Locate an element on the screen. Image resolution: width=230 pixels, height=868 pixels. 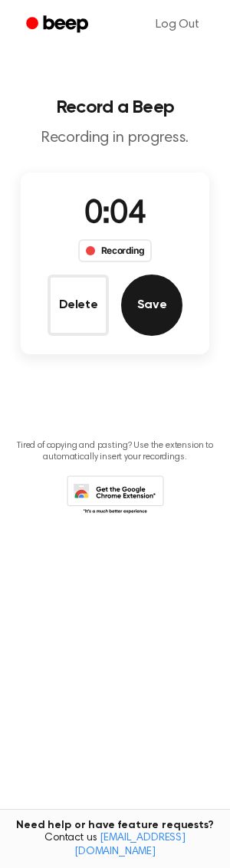
div: Recording is located at coordinates (115, 251).